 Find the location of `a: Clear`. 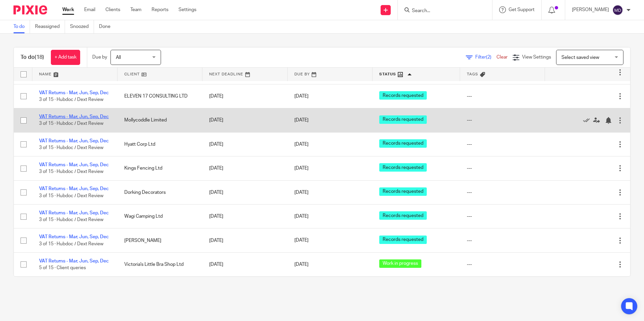

a: Clear is located at coordinates (502, 57).